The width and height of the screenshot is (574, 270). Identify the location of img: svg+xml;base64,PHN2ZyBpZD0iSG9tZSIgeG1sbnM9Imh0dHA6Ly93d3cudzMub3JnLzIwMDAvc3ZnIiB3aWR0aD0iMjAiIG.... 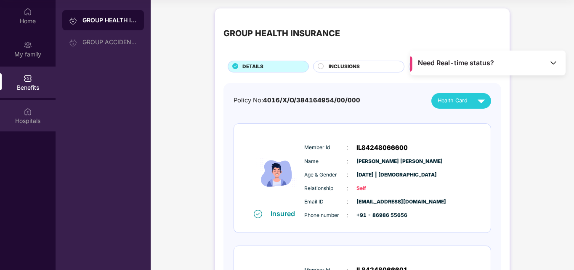
(28, 12).